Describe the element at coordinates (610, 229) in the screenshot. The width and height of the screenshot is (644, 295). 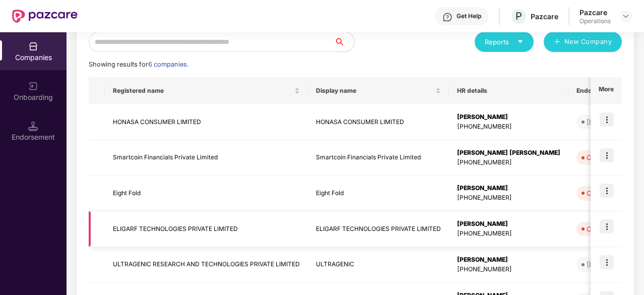
I see `div: Overdue - 45d` at that location.